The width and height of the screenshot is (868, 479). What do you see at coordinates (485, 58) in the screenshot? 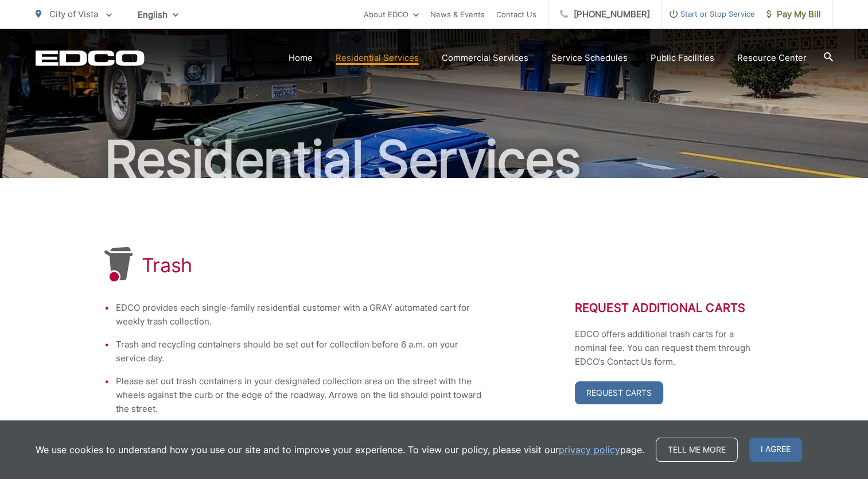
I see `a: Commercial Services` at bounding box center [485, 58].